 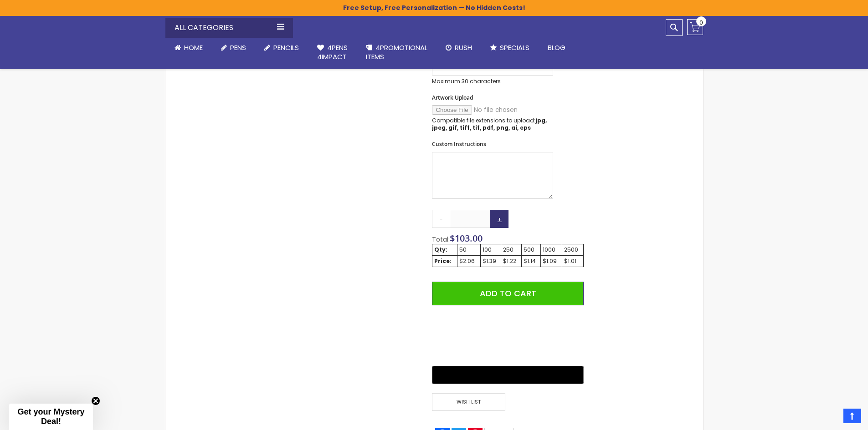 I want to click on span: Rush, so click(x=463, y=48).